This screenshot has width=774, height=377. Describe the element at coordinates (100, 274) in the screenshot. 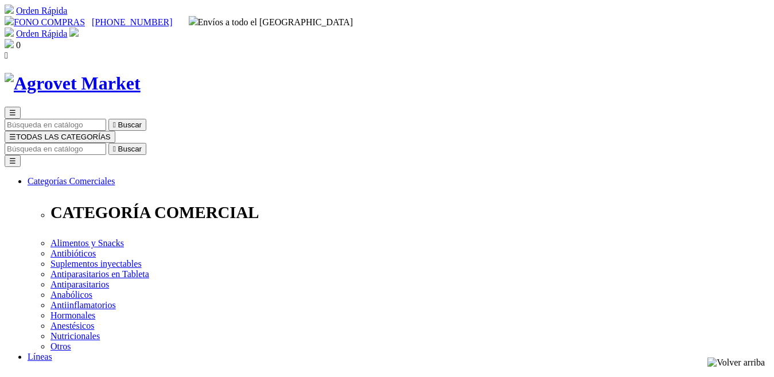

I see `a: Antiparasitarios en Tableta` at that location.